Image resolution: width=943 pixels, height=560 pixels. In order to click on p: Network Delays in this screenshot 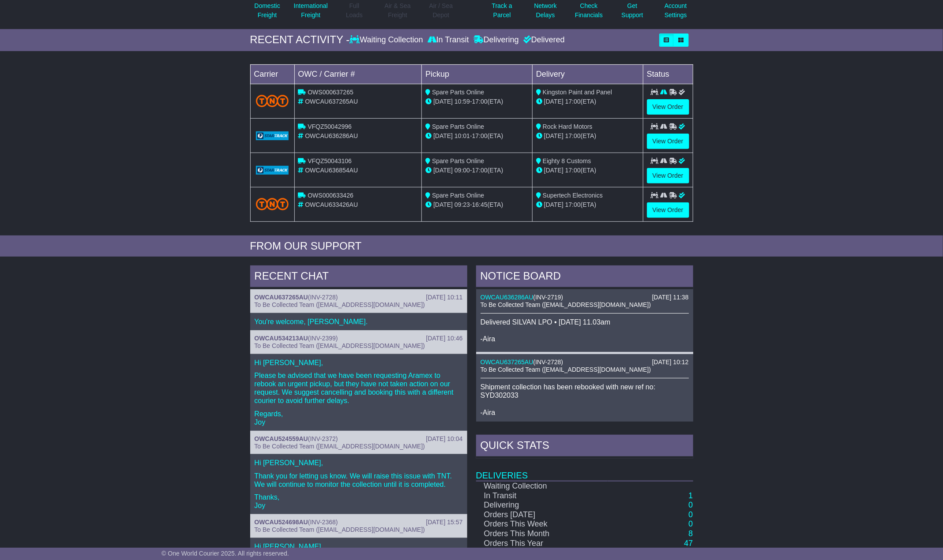, I will do `click(545, 11)`.